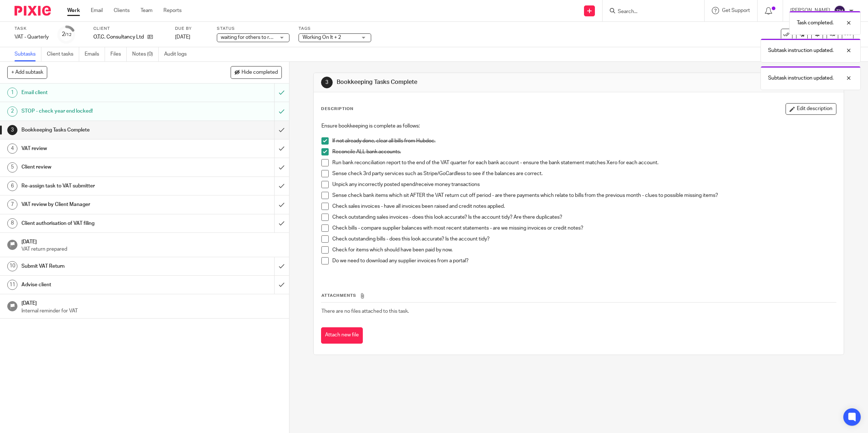  Describe the element at coordinates (256, 72) in the screenshot. I see `button: Hide completed` at that location.